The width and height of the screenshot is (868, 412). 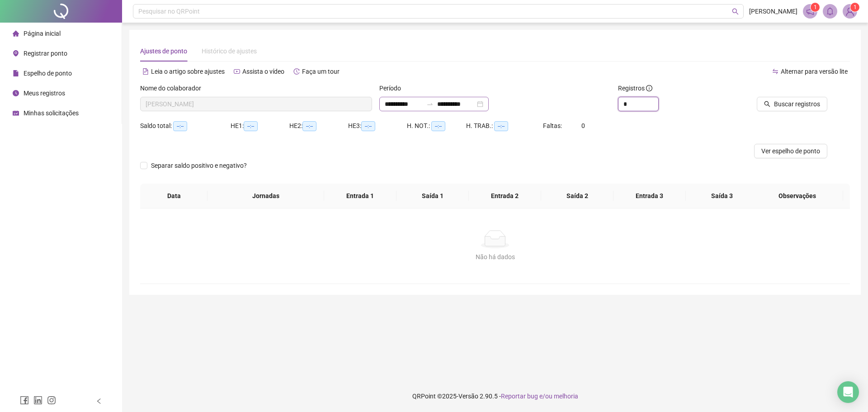 I want to click on th: Entrada 1, so click(x=360, y=196).